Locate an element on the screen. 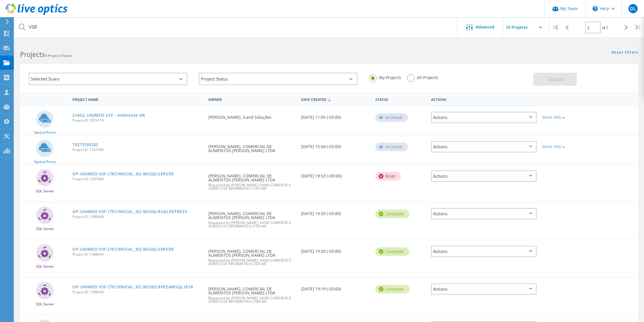 The width and height of the screenshot is (644, 322). div: Project Name is located at coordinates (138, 99).